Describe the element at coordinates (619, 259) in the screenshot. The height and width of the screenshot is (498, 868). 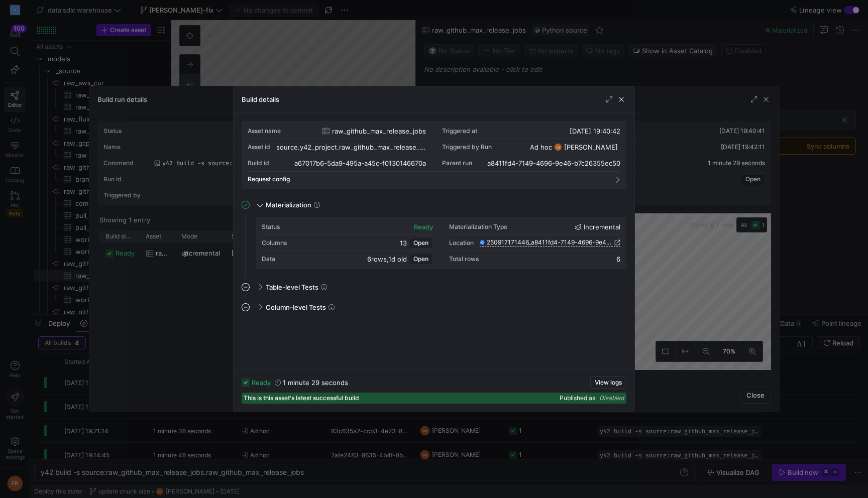
I see `div: 6` at that location.